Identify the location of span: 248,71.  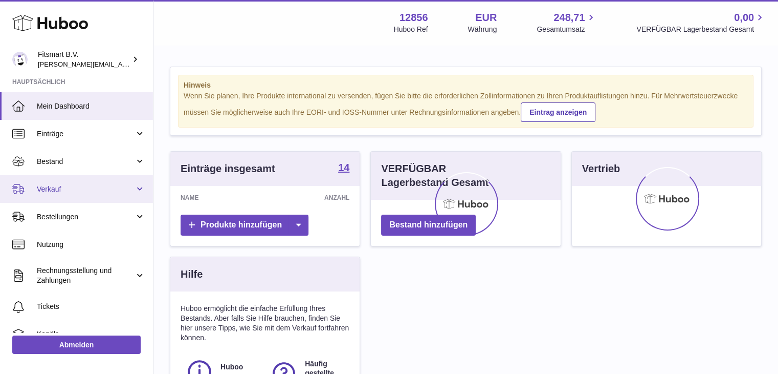
(569, 17).